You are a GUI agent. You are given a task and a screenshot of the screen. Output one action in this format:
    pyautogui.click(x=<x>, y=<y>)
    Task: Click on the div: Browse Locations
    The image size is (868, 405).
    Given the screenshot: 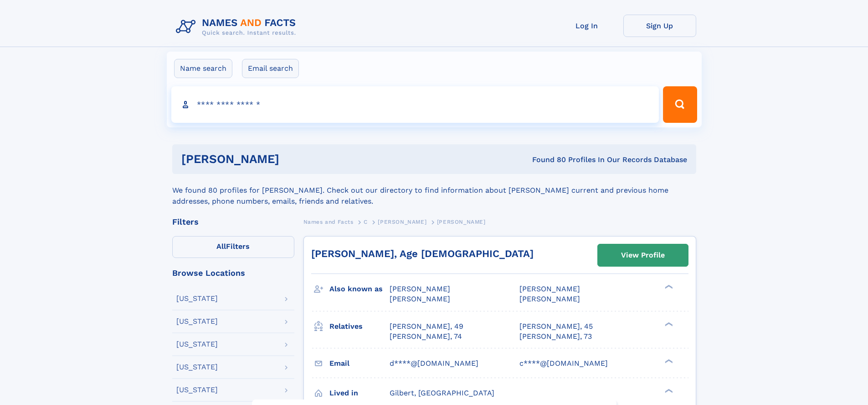 What is the action you would take?
    pyautogui.click(x=233, y=273)
    